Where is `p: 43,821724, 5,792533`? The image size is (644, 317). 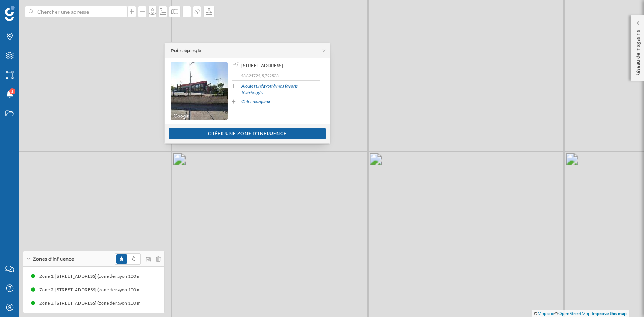 p: 43,821724, 5,792533 is located at coordinates (280, 76).